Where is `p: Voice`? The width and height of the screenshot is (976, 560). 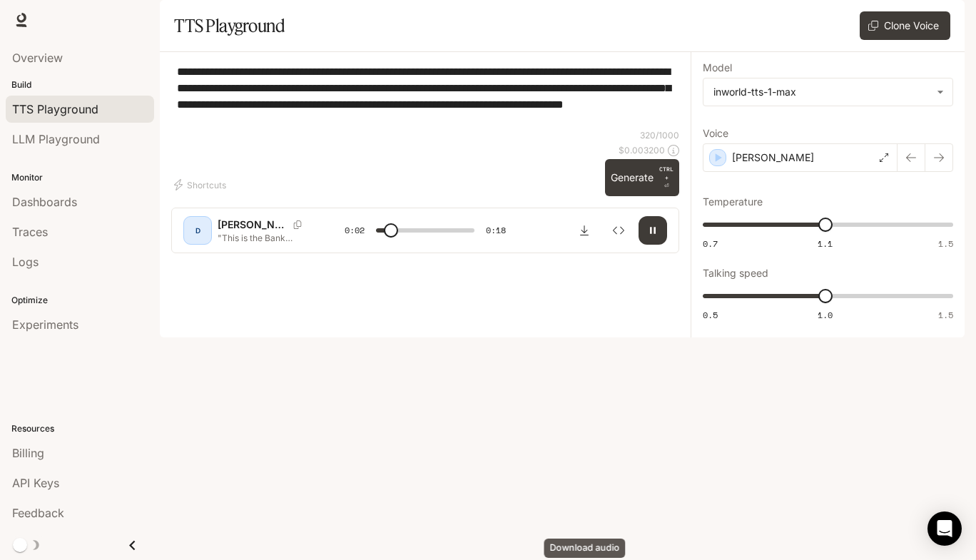
p: Voice is located at coordinates (715, 134).